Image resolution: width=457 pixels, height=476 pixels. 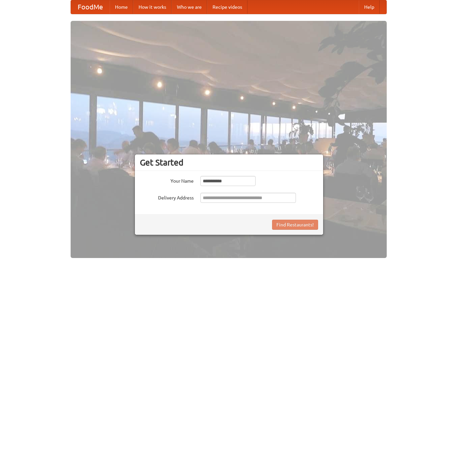 What do you see at coordinates (369, 7) in the screenshot?
I see `a: Help` at bounding box center [369, 7].